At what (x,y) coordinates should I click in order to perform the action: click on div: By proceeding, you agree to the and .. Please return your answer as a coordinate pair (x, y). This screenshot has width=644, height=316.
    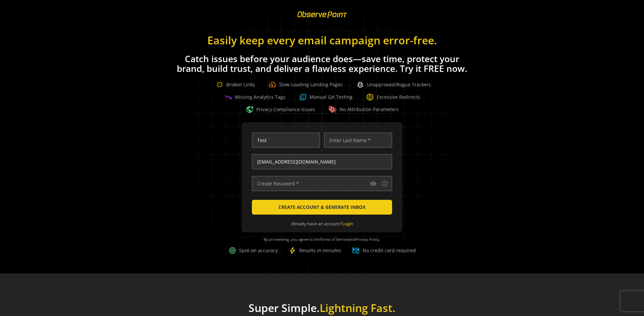
    Looking at the image, I should click on (322, 240).